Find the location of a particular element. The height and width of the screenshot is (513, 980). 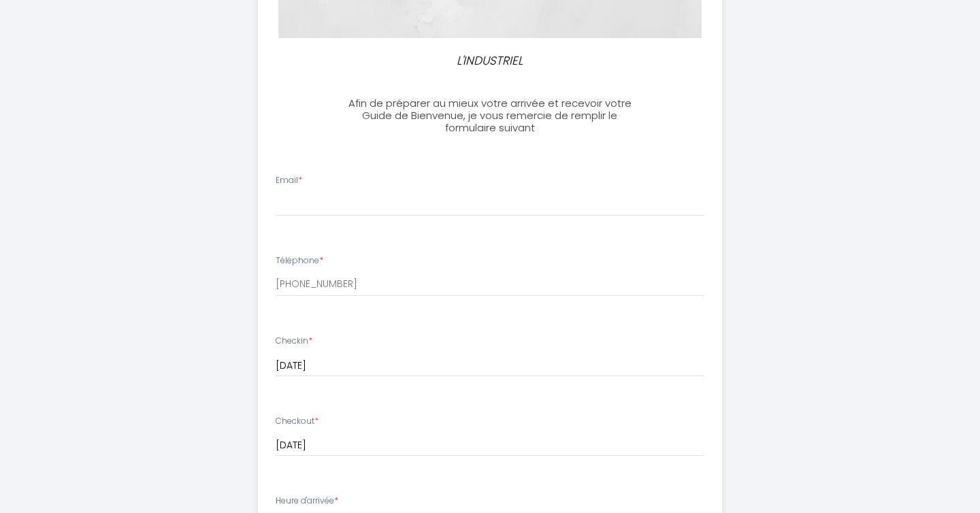

label: Checkin is located at coordinates (294, 341).